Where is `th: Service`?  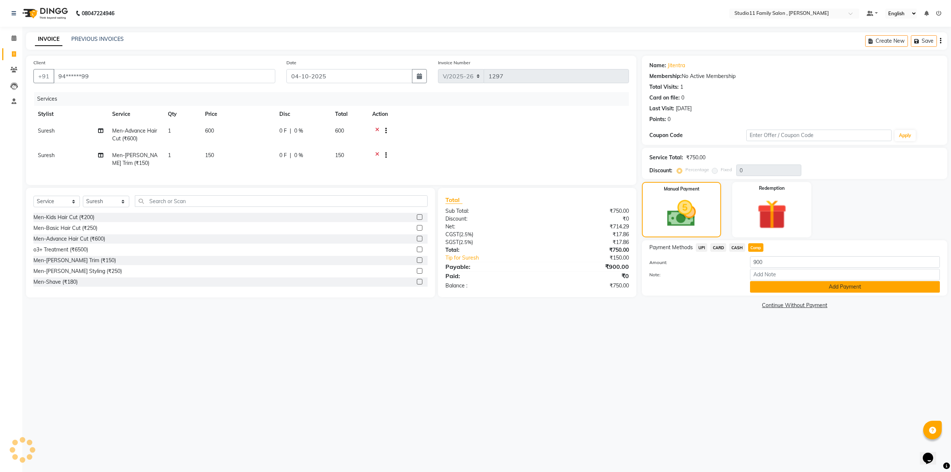 th: Service is located at coordinates (136, 114).